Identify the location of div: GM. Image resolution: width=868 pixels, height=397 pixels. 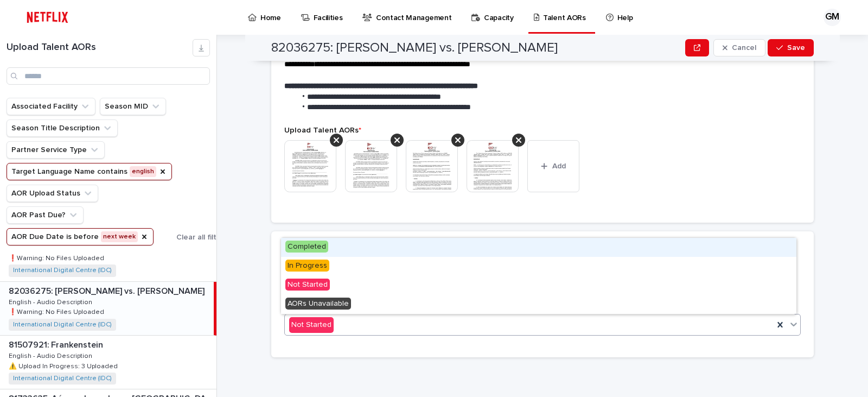
(832, 17).